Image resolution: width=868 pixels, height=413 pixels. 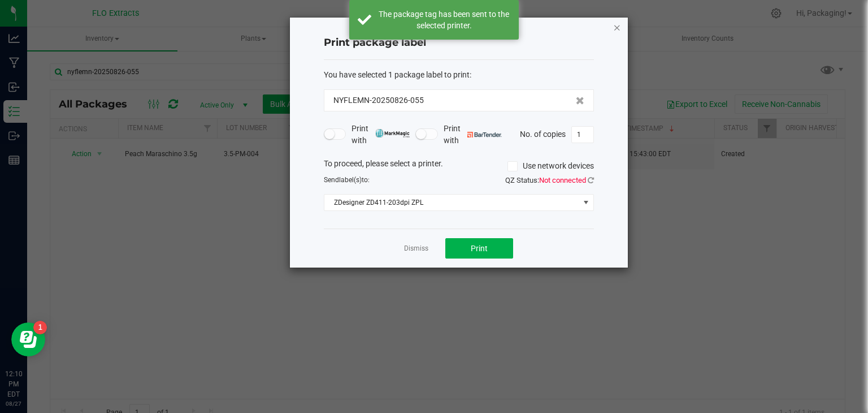 I want to click on div: To proceed, please select a printer., so click(x=459, y=166).